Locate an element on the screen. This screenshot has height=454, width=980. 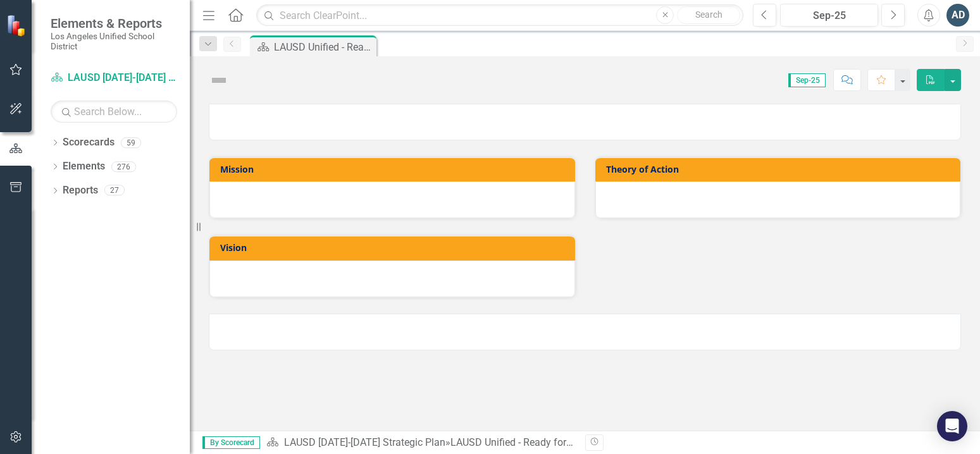
span: Sep-25 is located at coordinates (807, 80).